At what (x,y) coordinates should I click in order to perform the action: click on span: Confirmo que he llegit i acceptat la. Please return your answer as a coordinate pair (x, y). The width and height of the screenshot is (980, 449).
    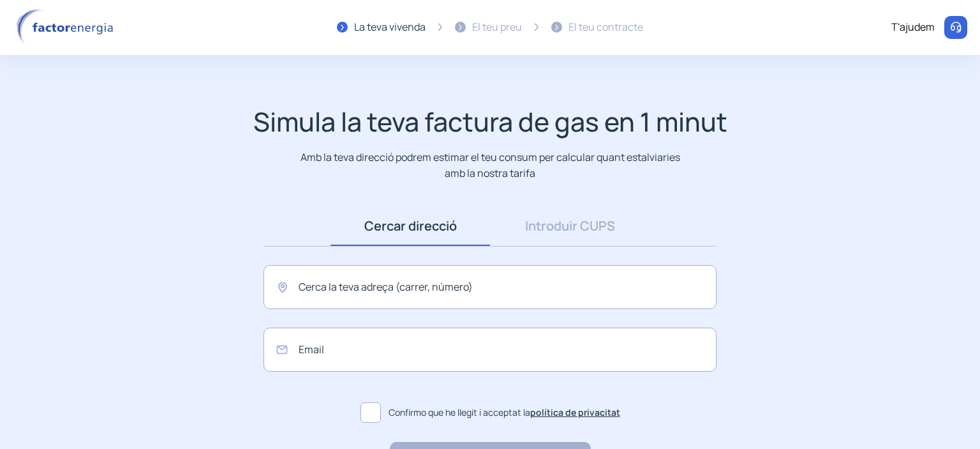
    Looking at the image, I should click on (504, 413).